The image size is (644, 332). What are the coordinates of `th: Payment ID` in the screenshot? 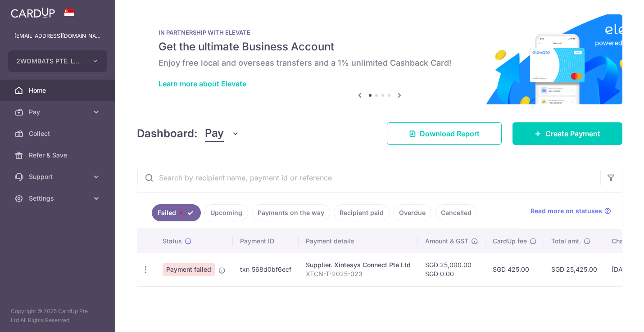 It's located at (266, 241).